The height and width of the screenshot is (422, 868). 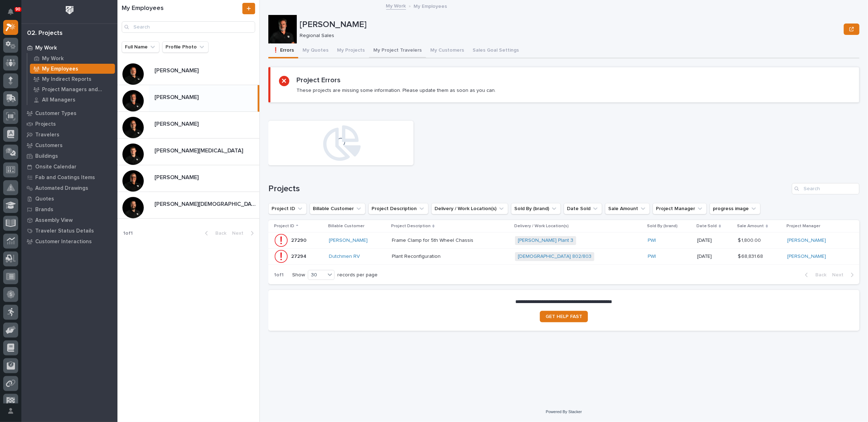 What do you see at coordinates (70, 124) in the screenshot?
I see `a: Projects` at bounding box center [70, 124].